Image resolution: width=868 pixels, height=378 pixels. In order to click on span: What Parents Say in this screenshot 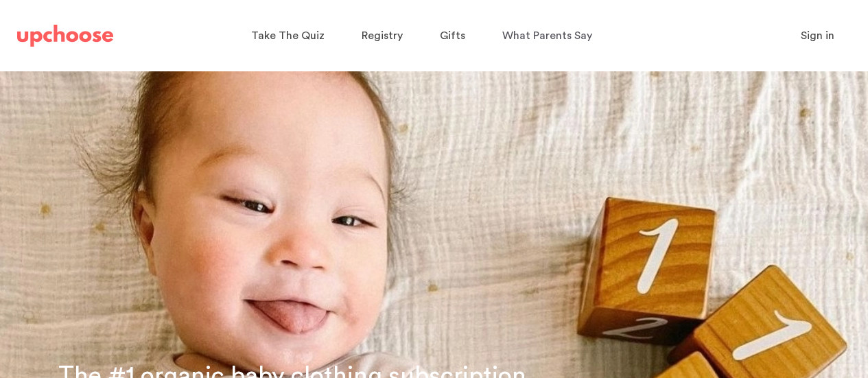, I will do `click(547, 36)`.